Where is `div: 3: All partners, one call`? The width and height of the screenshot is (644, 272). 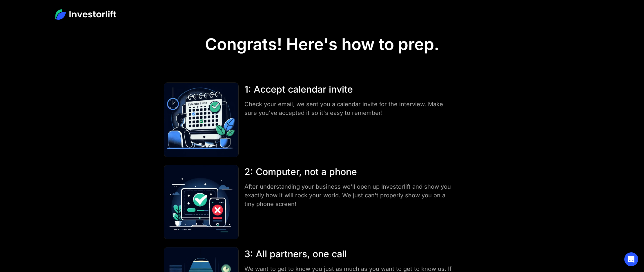 div: 3: All partners, one call is located at coordinates (351, 254).